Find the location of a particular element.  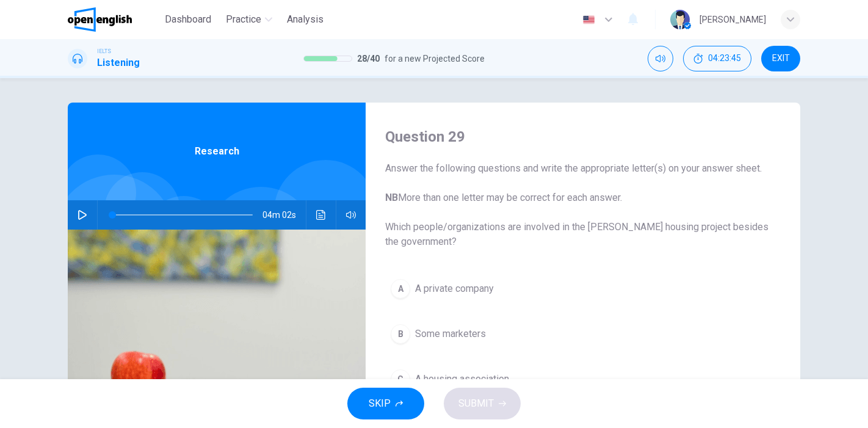

button: Analysis is located at coordinates (305, 20).